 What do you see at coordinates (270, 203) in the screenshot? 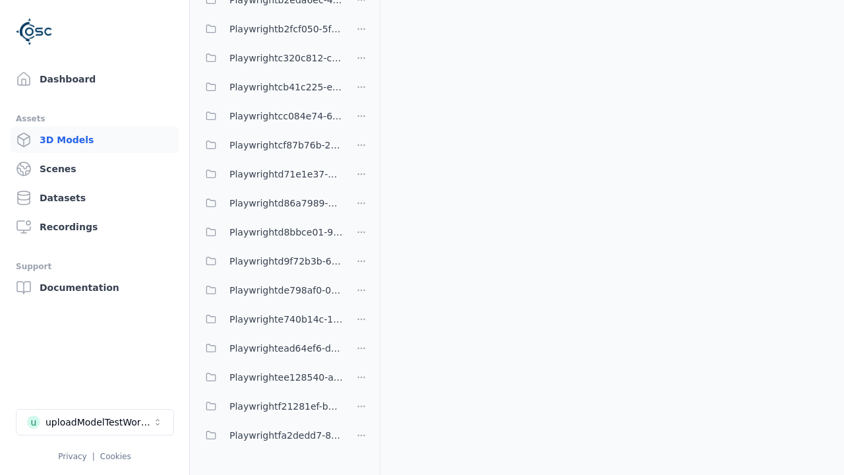
I see `button: Playwrightd86a7989-a27e-4cc3-9165-73b2f9dacd14` at bounding box center [270, 203].